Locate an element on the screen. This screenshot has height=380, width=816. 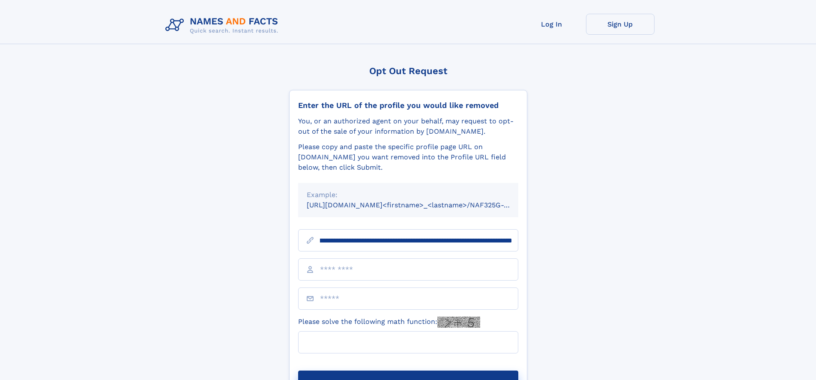
a: Sign Up is located at coordinates (620, 24).